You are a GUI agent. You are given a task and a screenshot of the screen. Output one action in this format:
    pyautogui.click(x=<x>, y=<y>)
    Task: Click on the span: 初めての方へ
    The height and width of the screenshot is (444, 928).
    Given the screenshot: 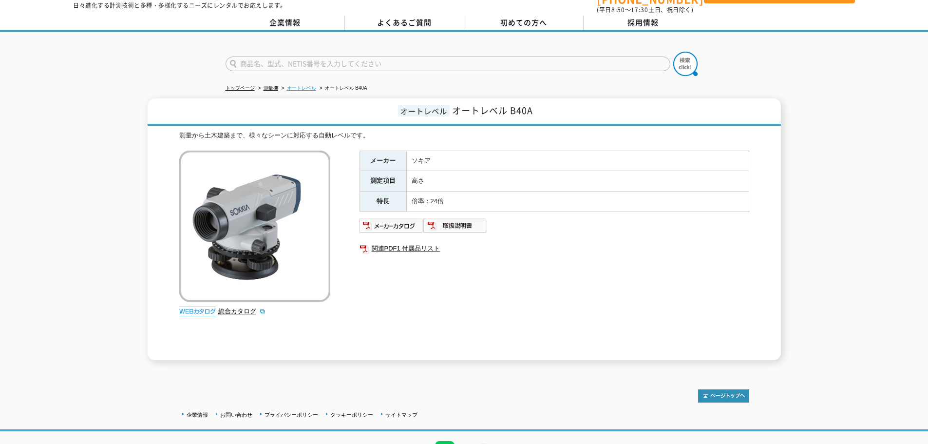 What is the action you would take?
    pyautogui.click(x=524, y=22)
    